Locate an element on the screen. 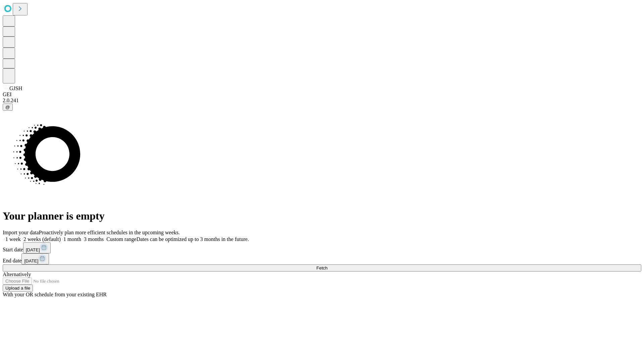 The height and width of the screenshot is (362, 644). span: With your OR schedule from your existing EHR is located at coordinates (55, 294).